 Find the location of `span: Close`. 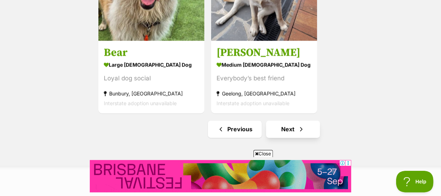

span: Close is located at coordinates (263, 153).